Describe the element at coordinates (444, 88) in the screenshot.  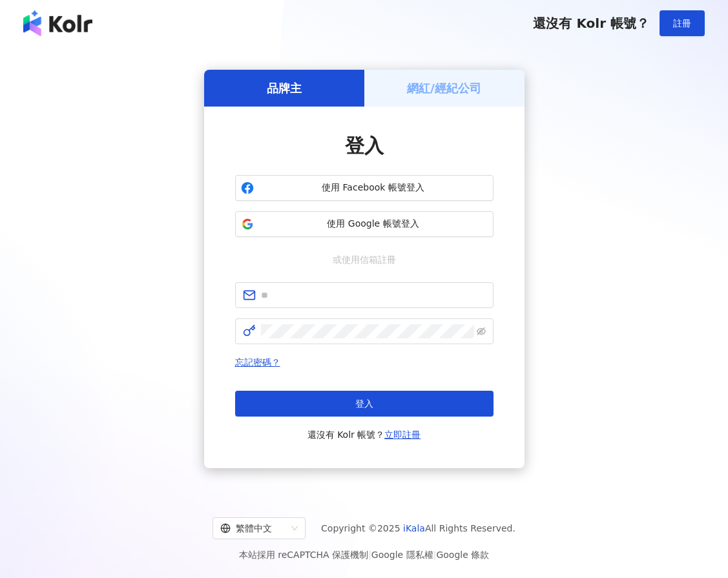
I see `h5: 網紅/經紀公司` at that location.